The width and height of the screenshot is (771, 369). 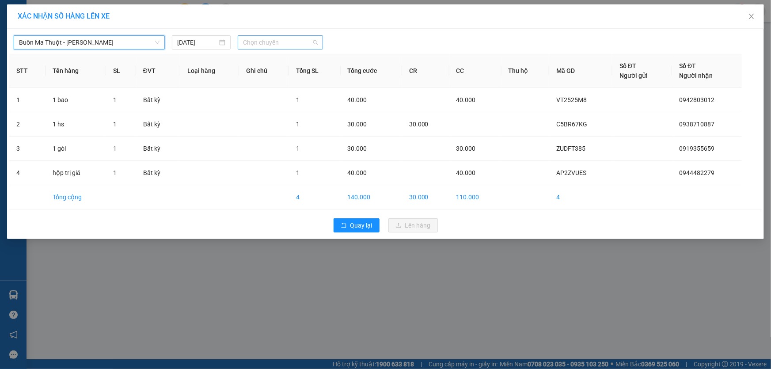 I want to click on th: CC, so click(x=476, y=71).